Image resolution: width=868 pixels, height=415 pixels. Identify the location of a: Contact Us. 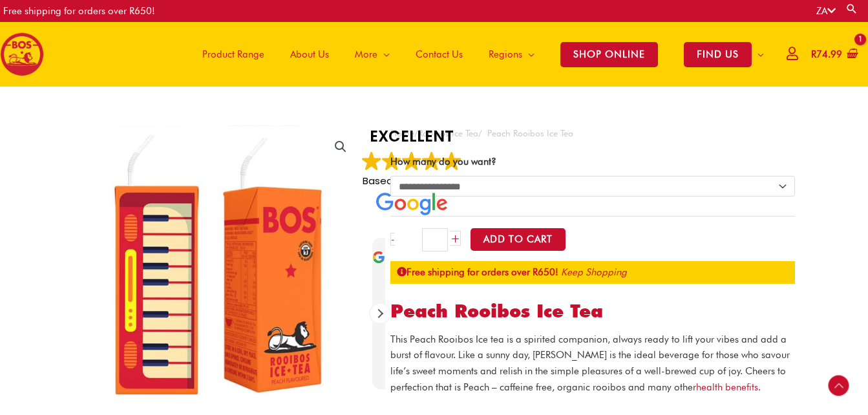
(439, 54).